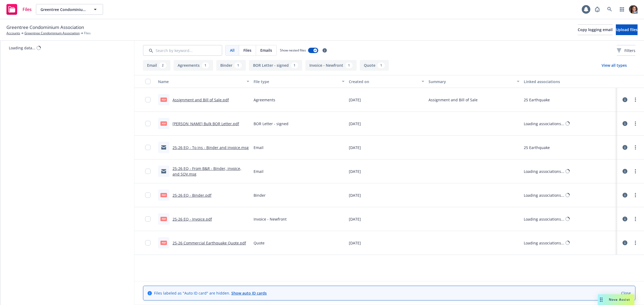  What do you see at coordinates (626, 50) in the screenshot?
I see `button: Filters` at bounding box center [626, 50].